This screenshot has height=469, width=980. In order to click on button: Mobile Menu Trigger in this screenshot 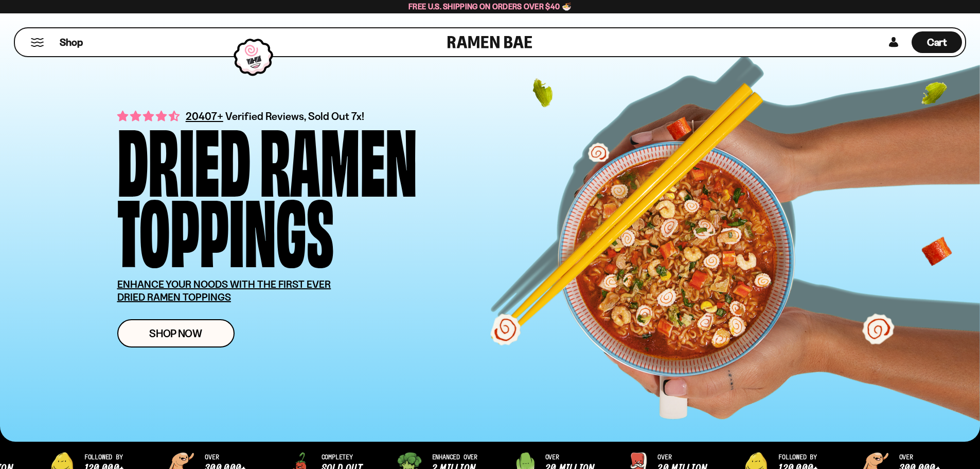, I will do `click(37, 42)`.